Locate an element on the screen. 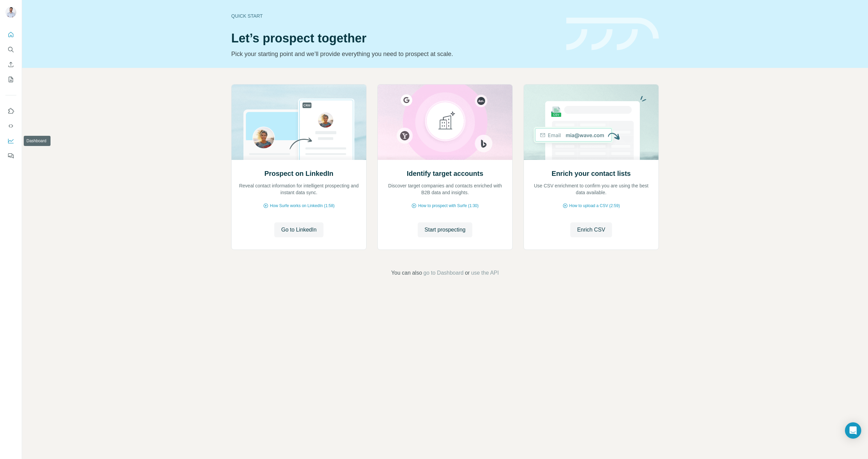 The height and width of the screenshot is (459, 868). div: Open Intercom Messenger is located at coordinates (853, 430).